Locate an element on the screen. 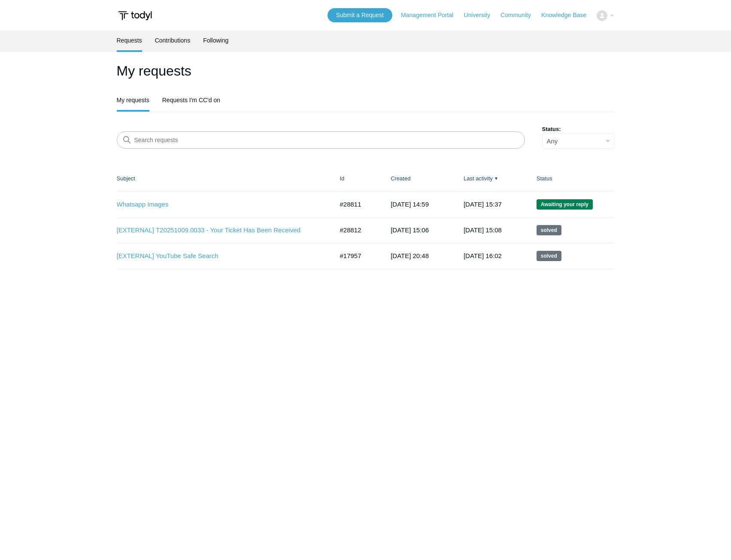  a: Whatsapp Images is located at coordinates (219, 204).